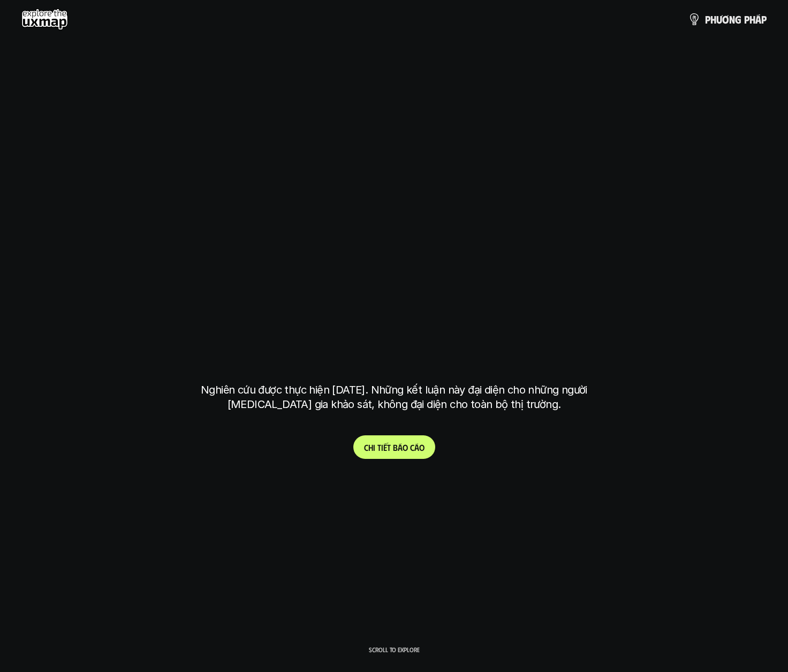 The image size is (788, 672). What do you see at coordinates (385, 447) in the screenshot?
I see `span: ế` at bounding box center [385, 447].